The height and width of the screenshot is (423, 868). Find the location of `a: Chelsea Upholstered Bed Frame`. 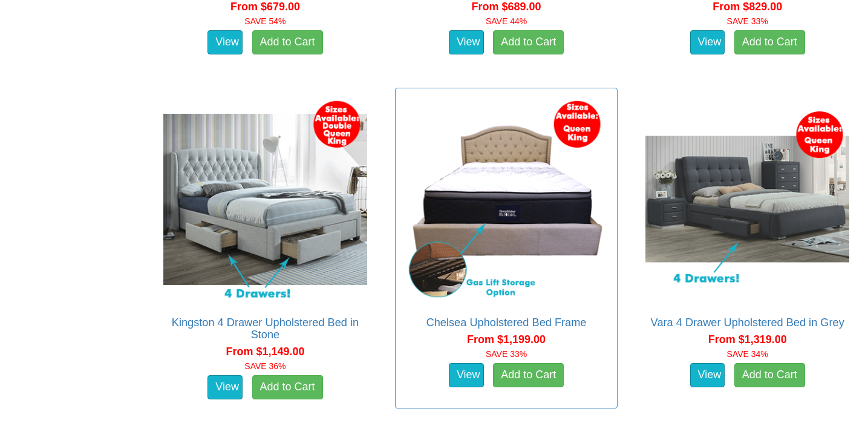

a: Chelsea Upholstered Bed Frame is located at coordinates (506, 323).